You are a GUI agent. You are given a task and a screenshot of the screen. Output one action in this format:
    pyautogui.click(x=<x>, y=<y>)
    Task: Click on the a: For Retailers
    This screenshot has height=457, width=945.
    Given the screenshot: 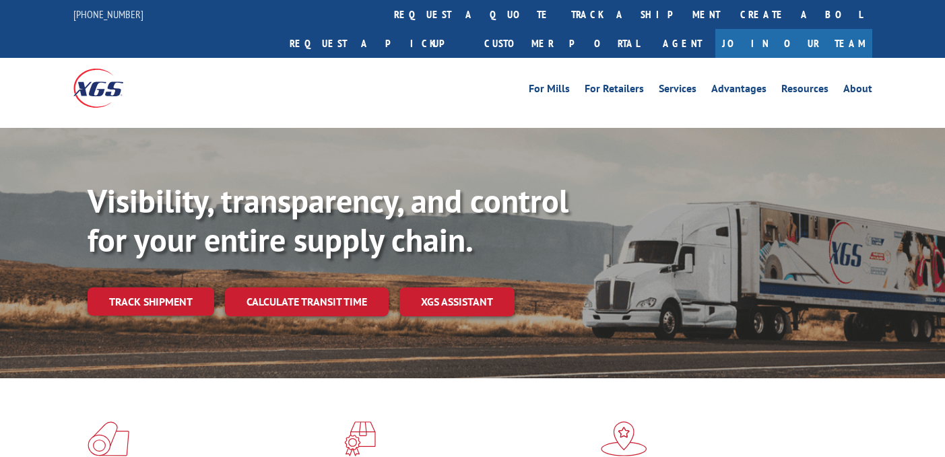 What is the action you would take?
    pyautogui.click(x=614, y=91)
    